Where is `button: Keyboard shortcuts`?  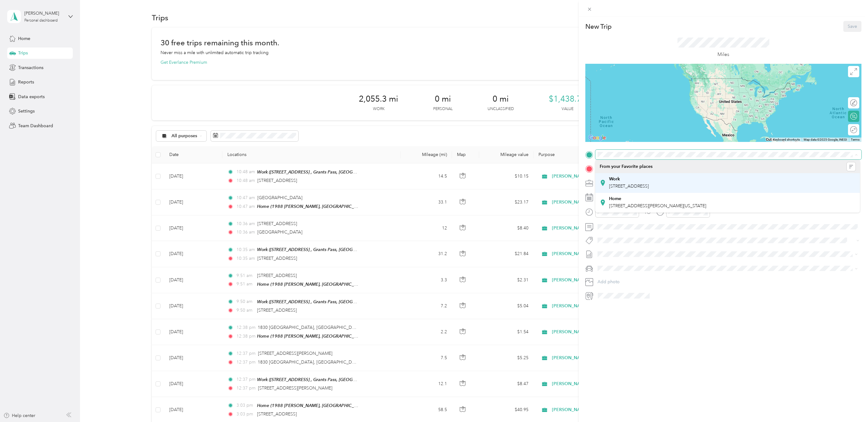
button: Keyboard shortcuts is located at coordinates (787, 140).